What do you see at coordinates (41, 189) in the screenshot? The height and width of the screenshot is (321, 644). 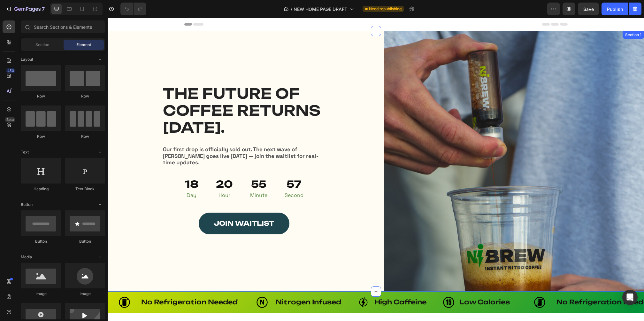 I see `div: Heading` at bounding box center [41, 189].